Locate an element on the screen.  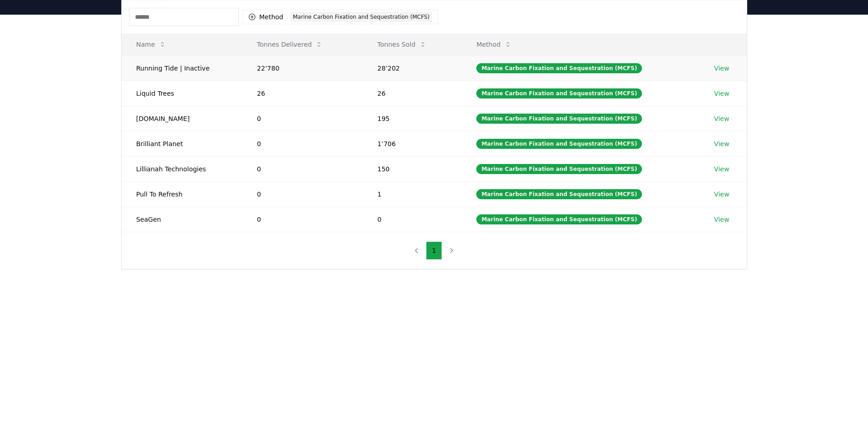
button: Method is located at coordinates (493, 44).